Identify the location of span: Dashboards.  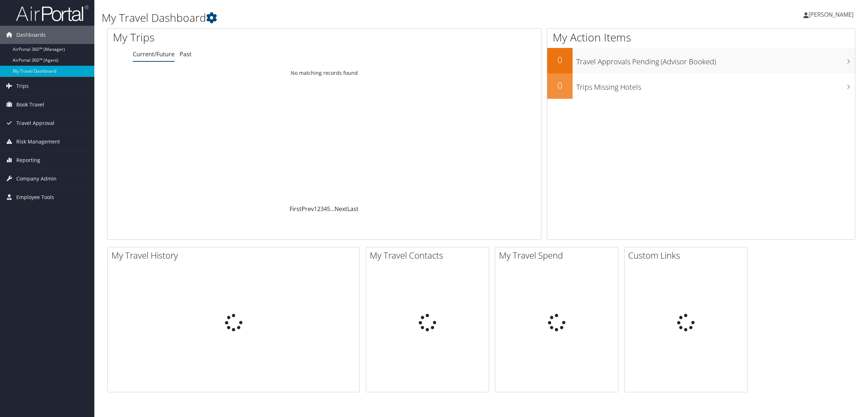
(31, 35).